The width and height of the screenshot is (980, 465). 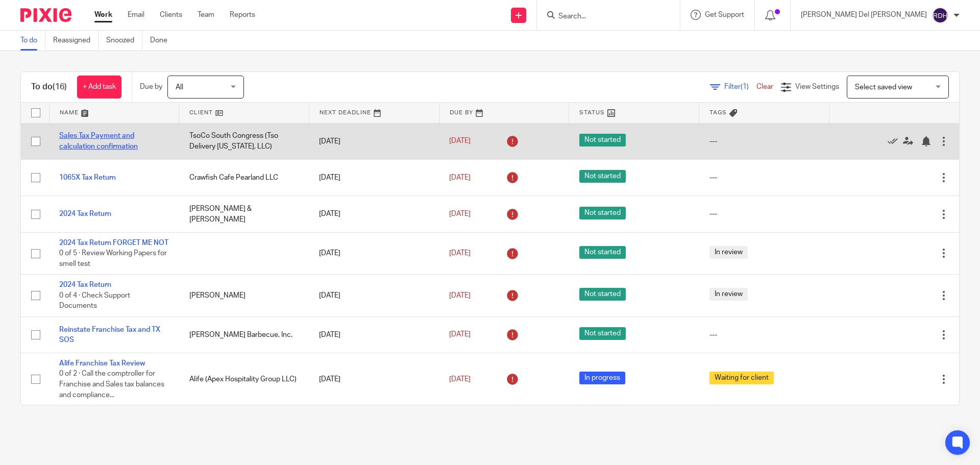 What do you see at coordinates (104, 15) in the screenshot?
I see `a: Work` at bounding box center [104, 15].